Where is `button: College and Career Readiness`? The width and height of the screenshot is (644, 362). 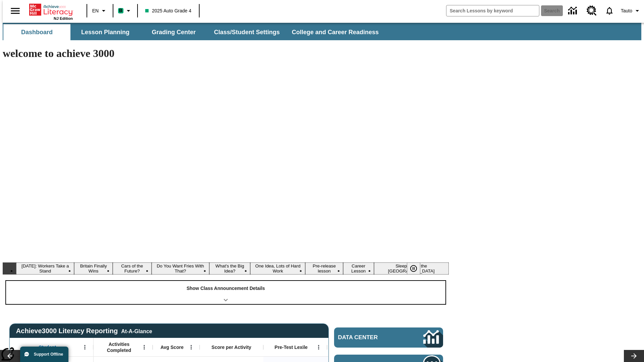 button: College and Career Readiness is located at coordinates (335, 32).